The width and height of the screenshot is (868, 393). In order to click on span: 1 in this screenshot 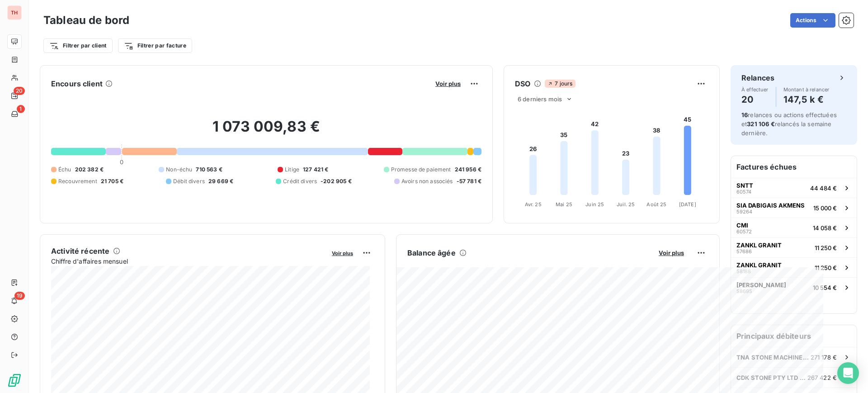, I will do `click(21, 109)`.